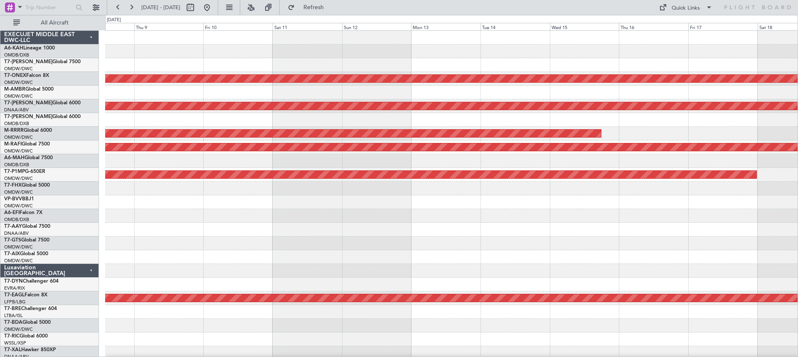 This screenshot has height=357, width=798. I want to click on a: WSSL/XSP, so click(15, 343).